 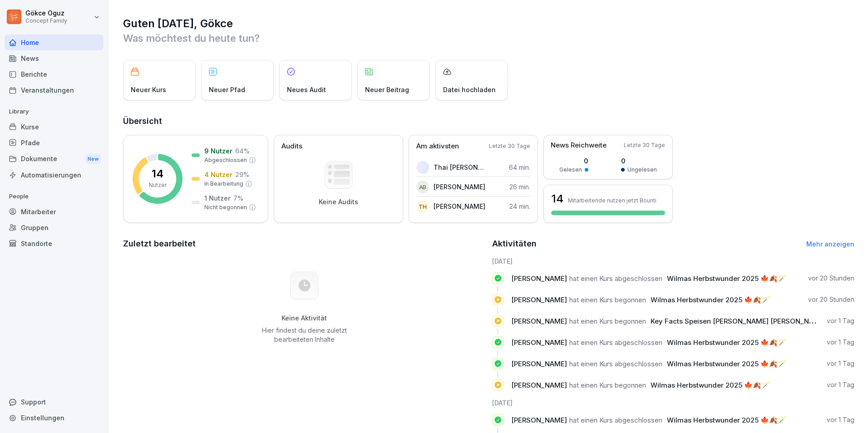 I want to click on p: Neuer Beitrag, so click(x=387, y=89).